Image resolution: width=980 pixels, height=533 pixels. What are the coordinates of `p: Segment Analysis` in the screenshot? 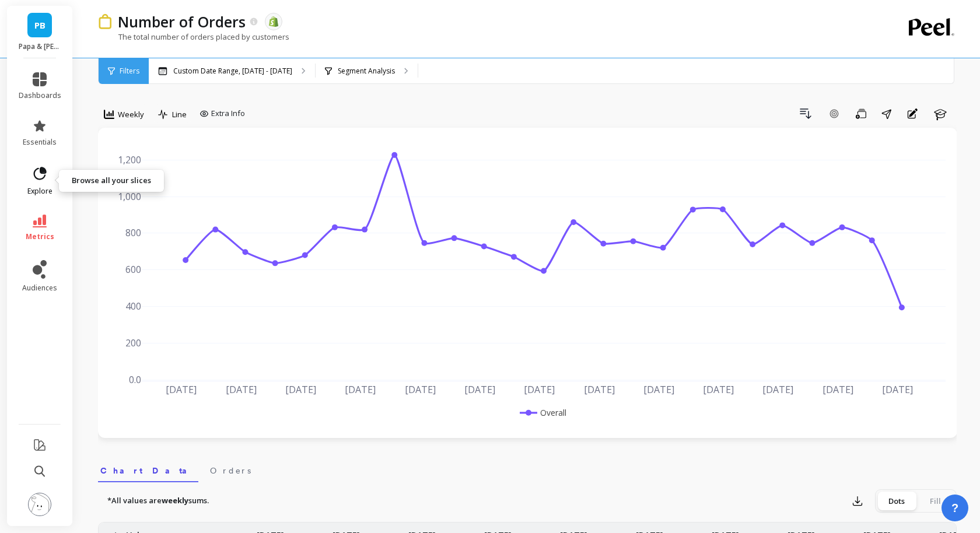 It's located at (367, 71).